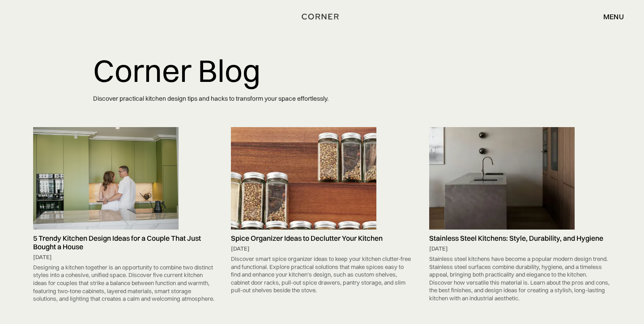  I want to click on div: Designing a kitchen together is an opportunity to combine two distinct styles into a cohesive, un..., so click(124, 284).